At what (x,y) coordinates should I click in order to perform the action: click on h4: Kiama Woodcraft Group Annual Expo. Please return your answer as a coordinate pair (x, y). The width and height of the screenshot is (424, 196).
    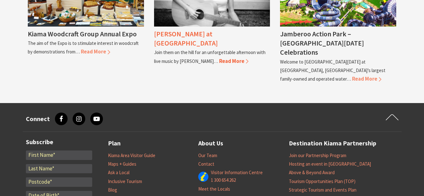
    Looking at the image, I should click on (82, 34).